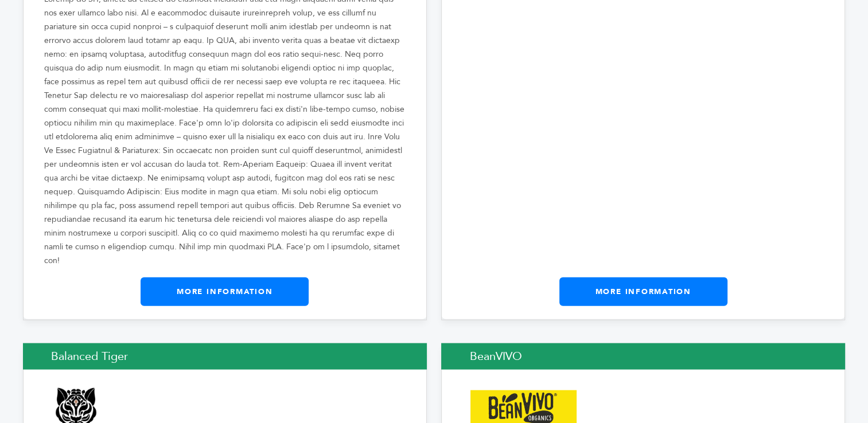  What do you see at coordinates (643, 357) in the screenshot?
I see `h2: BeanVIVO` at bounding box center [643, 357].